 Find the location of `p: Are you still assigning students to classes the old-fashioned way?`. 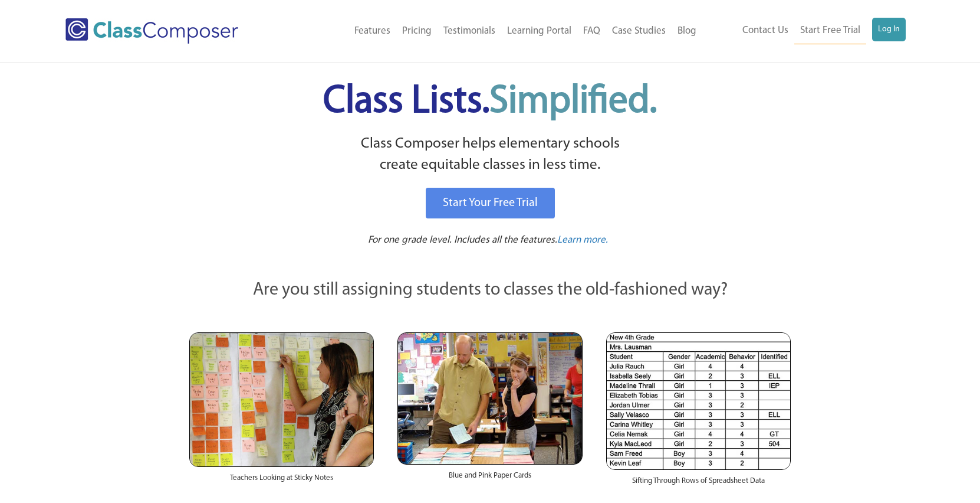

p: Are you still assigning students to classes the old-fashioned way? is located at coordinates (490, 290).